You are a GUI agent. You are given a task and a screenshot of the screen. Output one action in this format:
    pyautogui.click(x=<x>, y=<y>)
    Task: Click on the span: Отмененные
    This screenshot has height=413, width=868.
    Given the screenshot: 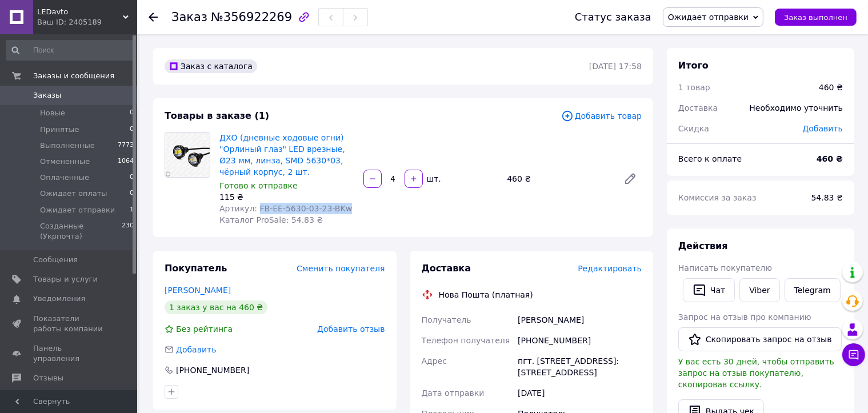 What is the action you would take?
    pyautogui.click(x=65, y=161)
    